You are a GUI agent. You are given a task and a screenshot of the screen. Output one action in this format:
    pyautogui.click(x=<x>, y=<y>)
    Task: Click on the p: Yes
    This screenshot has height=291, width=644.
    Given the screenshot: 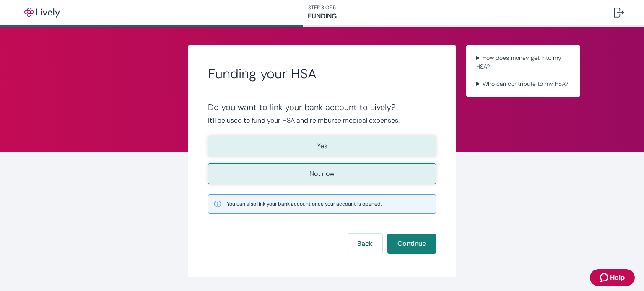 What is the action you would take?
    pyautogui.click(x=322, y=146)
    